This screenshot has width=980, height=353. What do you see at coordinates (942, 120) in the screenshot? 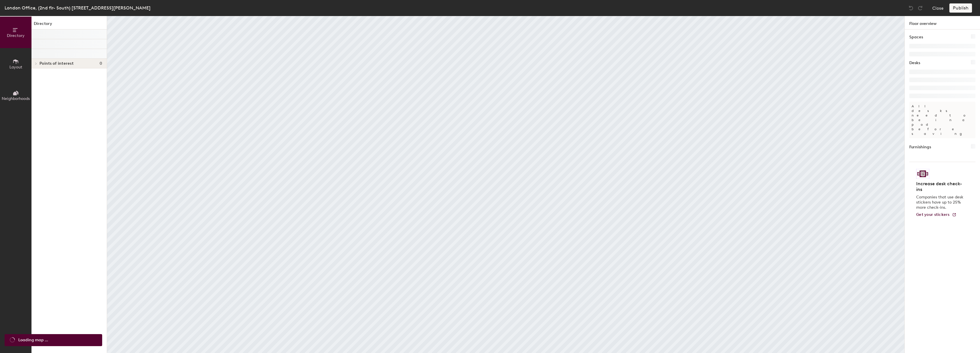
I see `p: All desks need to be in a pod before saving` at bounding box center [942, 120].